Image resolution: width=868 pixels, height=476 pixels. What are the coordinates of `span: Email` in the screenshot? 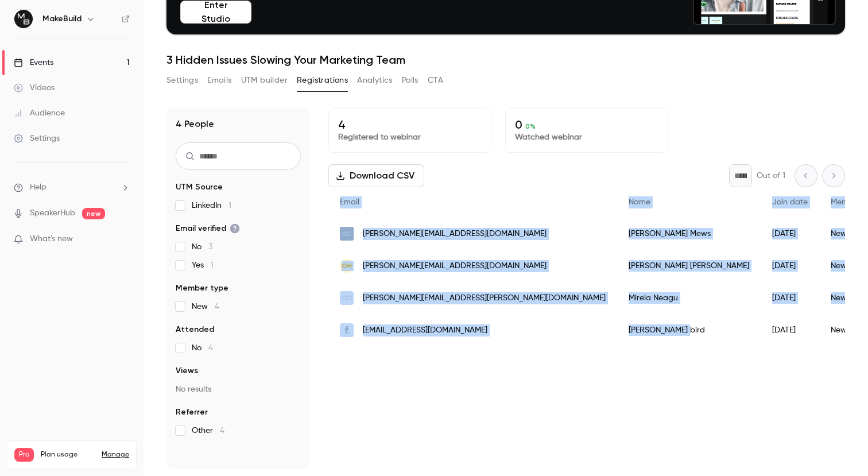 It's located at (349, 202).